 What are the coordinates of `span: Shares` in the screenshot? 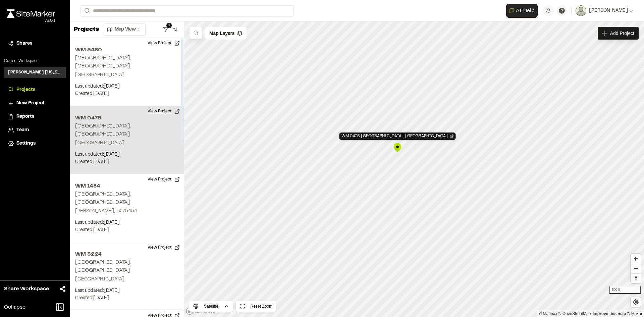 It's located at (24, 44).